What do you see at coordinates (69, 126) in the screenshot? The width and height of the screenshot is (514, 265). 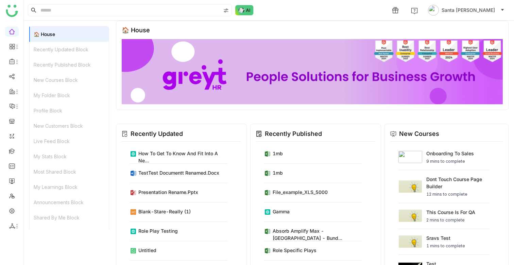 I see `div: New Customers Block` at bounding box center [69, 126].